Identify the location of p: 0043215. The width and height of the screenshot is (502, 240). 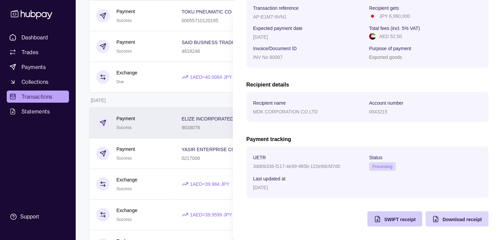
(378, 112).